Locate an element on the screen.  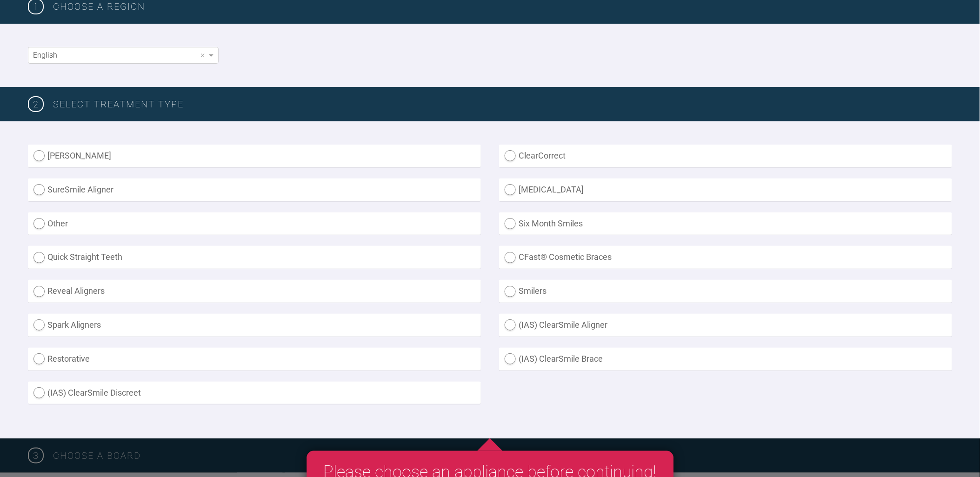
label: Smilers is located at coordinates (726, 291).